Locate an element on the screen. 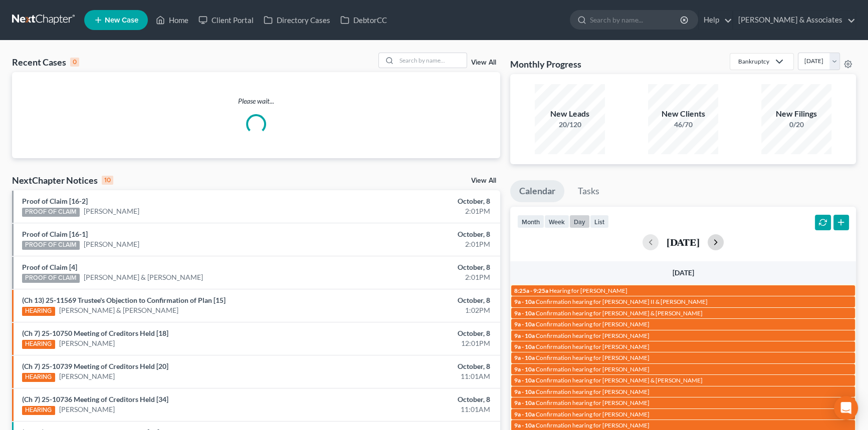 The image size is (868, 430). a: Proof of Claim [16-1] is located at coordinates (55, 234).